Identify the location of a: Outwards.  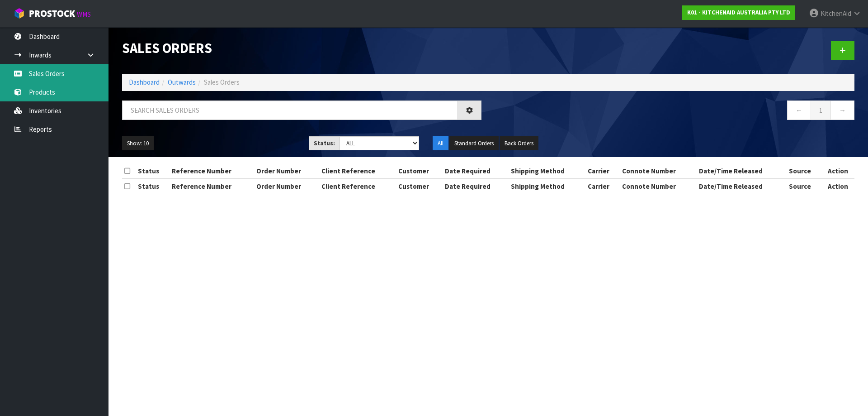
(182, 81).